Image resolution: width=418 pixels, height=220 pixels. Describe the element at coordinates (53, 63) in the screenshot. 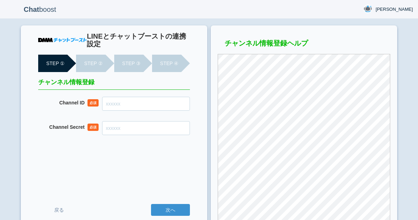

I see `li: STEP ①` at that location.